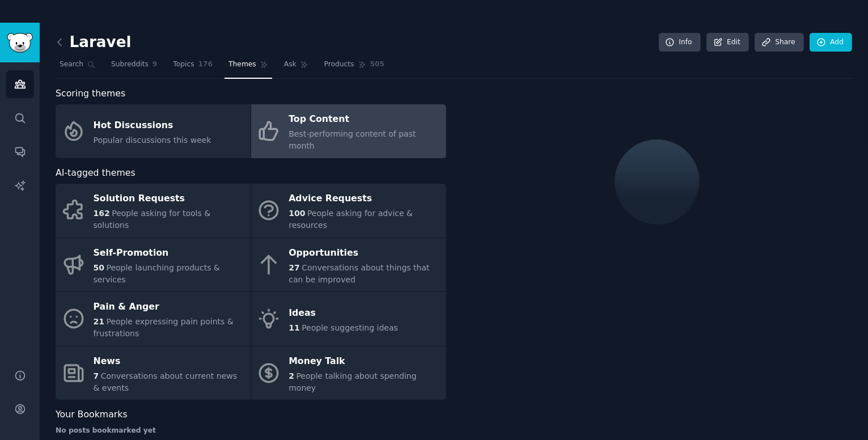  Describe the element at coordinates (164, 328) in the screenshot. I see `span: People expressing pain points & frustrations` at that location.